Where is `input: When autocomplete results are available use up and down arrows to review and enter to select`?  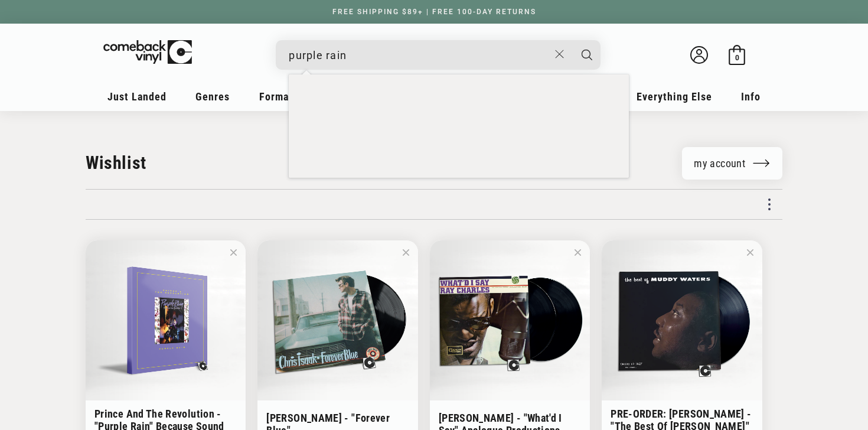
input: When autocomplete results are available use up and down arrows to review and enter to select is located at coordinates (419, 55).